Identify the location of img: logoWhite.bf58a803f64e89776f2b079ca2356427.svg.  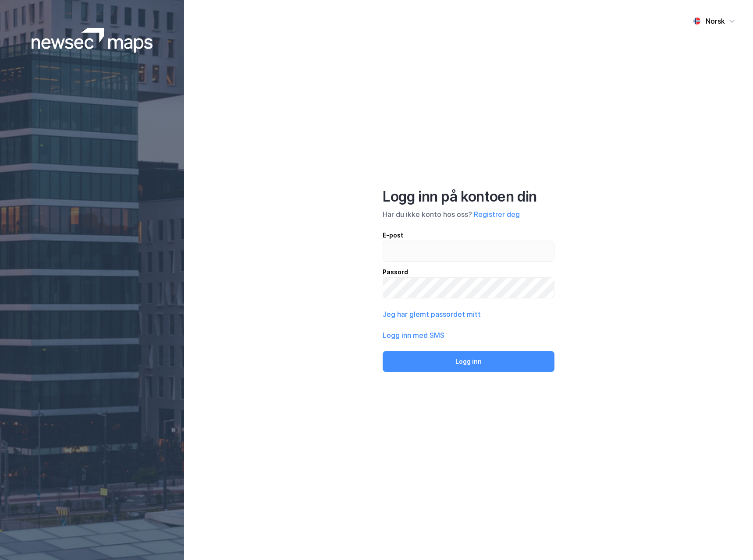
(92, 41).